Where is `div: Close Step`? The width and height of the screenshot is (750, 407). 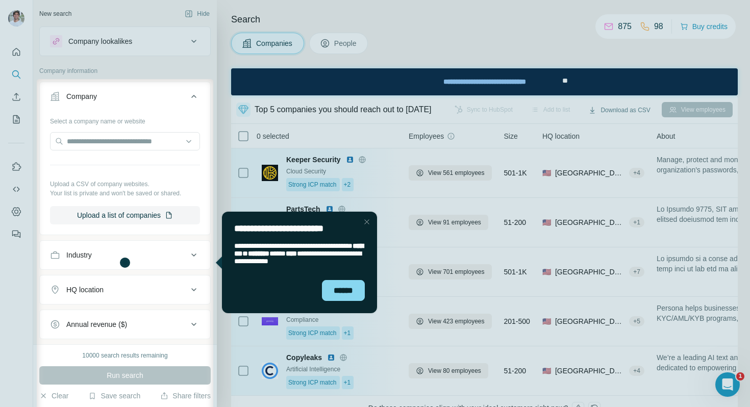
div: Close Step is located at coordinates (154, 12).